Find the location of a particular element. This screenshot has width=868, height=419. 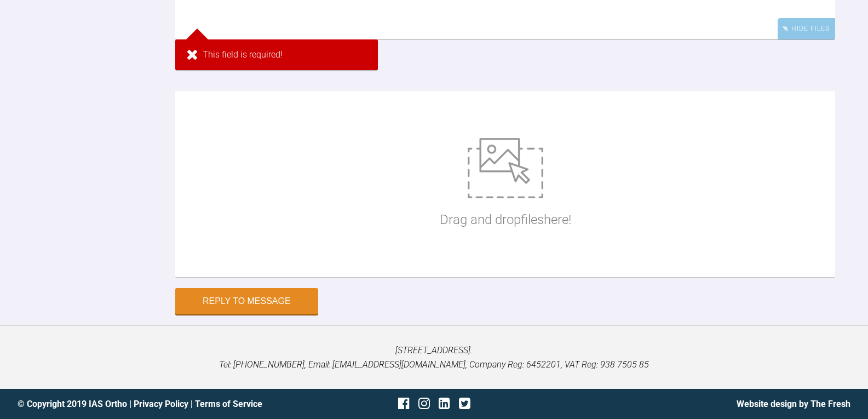

a: Privacy Policy is located at coordinates (161, 404).